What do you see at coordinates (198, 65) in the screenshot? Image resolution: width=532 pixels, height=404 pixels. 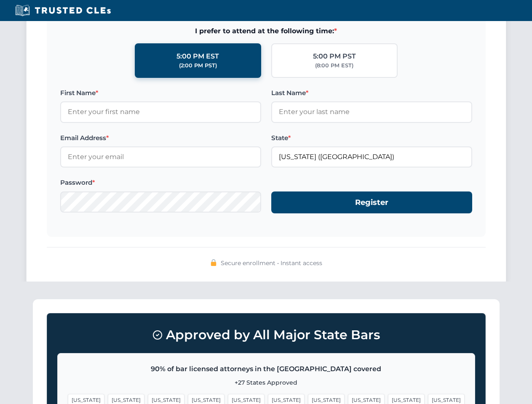 I see `div: (2:00 PM PST)` at bounding box center [198, 65].